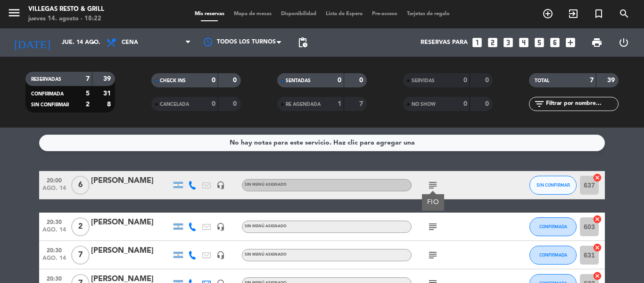  Describe the element at coordinates (47, 79) in the screenshot. I see `span: RESERVADAS` at that location.